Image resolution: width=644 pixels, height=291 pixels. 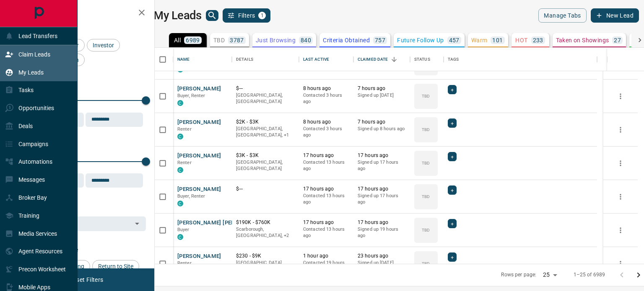 What do you see at coordinates (497, 40) in the screenshot?
I see `p: 101` at bounding box center [497, 40].